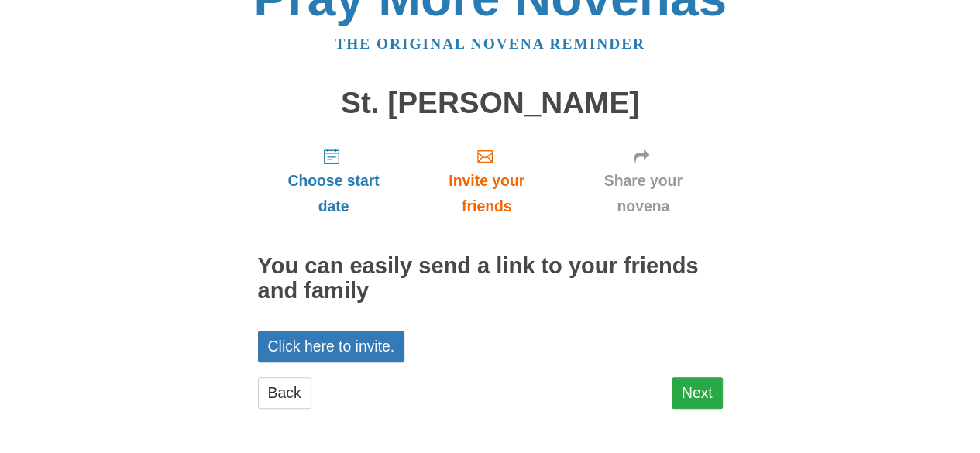  I want to click on a: Back, so click(284, 392).